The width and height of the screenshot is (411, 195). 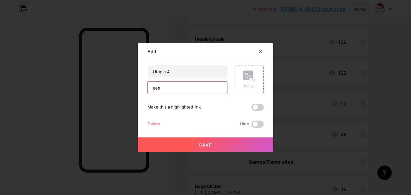 I want to click on div: Edit, so click(x=152, y=51).